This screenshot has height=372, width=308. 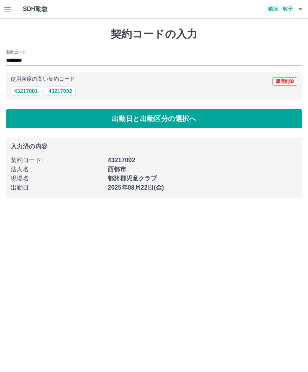 What do you see at coordinates (57, 169) in the screenshot?
I see `p: 法人名 :` at bounding box center [57, 169].